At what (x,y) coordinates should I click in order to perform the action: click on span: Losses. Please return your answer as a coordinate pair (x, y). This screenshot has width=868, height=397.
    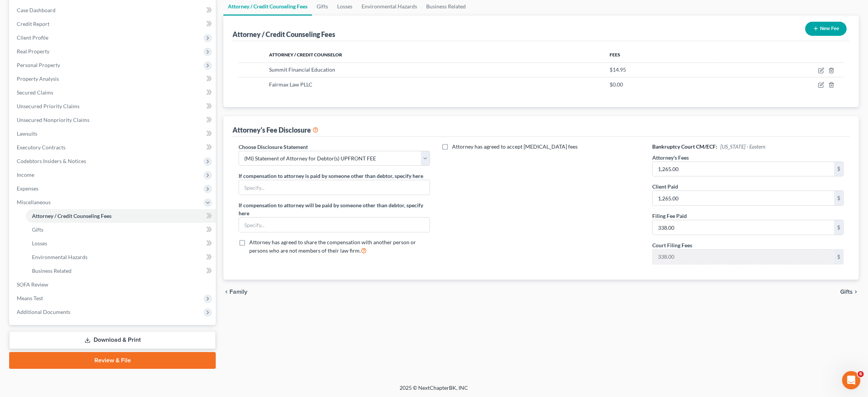
    Looking at the image, I should click on (40, 243).